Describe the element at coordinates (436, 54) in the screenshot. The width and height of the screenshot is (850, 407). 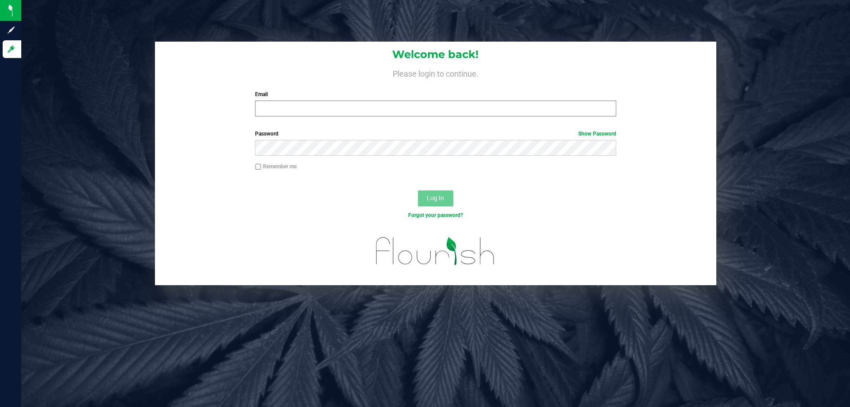
I see `h1: Welcome back!` at that location.